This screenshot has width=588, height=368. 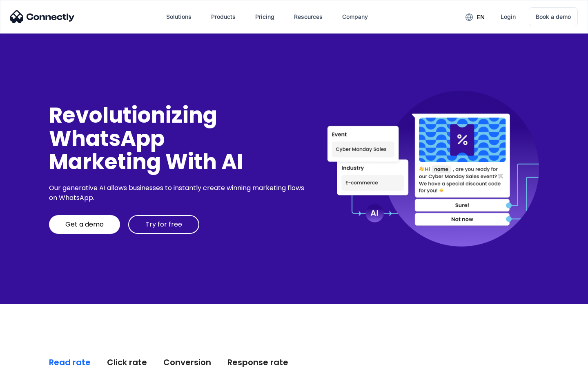 What do you see at coordinates (178, 193) in the screenshot?
I see `div: Our generative AI allows businesses to instantly create winning marketing flows on WhatsApp.` at bounding box center [178, 193].